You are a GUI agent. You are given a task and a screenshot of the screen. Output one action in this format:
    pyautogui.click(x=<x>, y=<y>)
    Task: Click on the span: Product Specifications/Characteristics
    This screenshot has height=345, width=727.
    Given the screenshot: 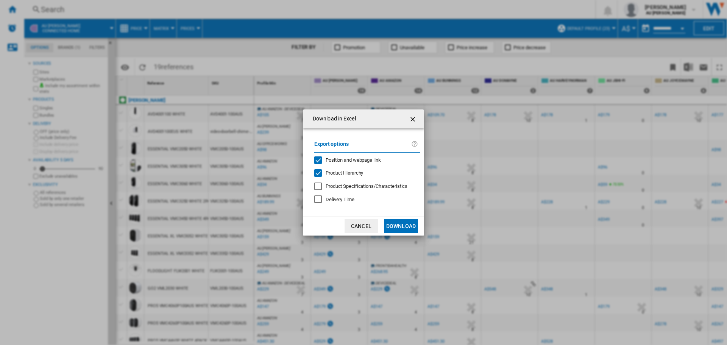 What is the action you would take?
    pyautogui.click(x=367, y=186)
    